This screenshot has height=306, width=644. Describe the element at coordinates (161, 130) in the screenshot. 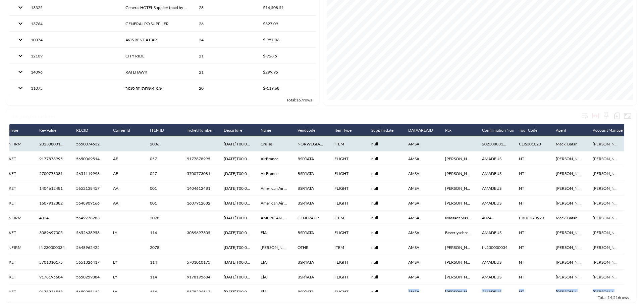

I see `span: ITEMID` at that location.